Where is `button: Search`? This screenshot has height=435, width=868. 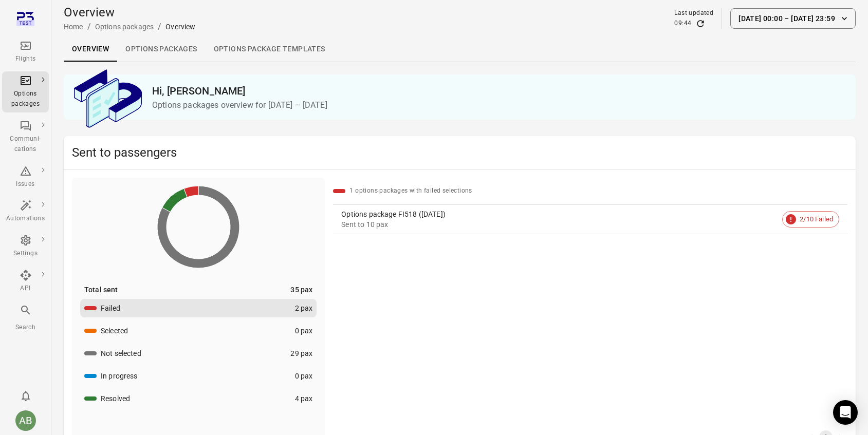
button: Search is located at coordinates (25, 318).